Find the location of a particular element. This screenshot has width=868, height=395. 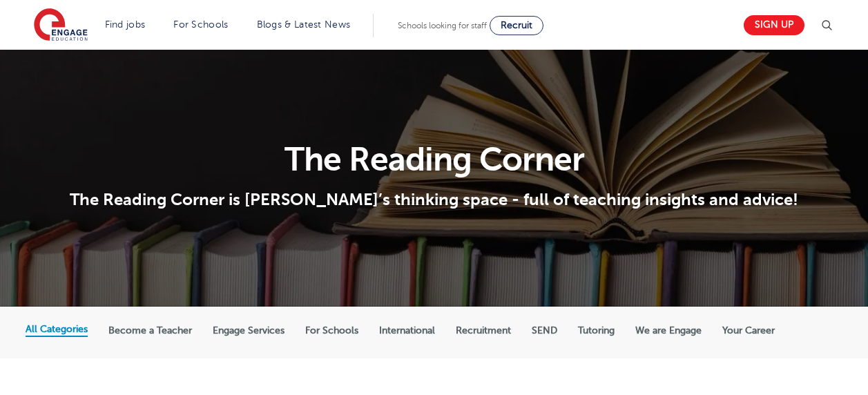

label: Tutoring is located at coordinates (596, 331).